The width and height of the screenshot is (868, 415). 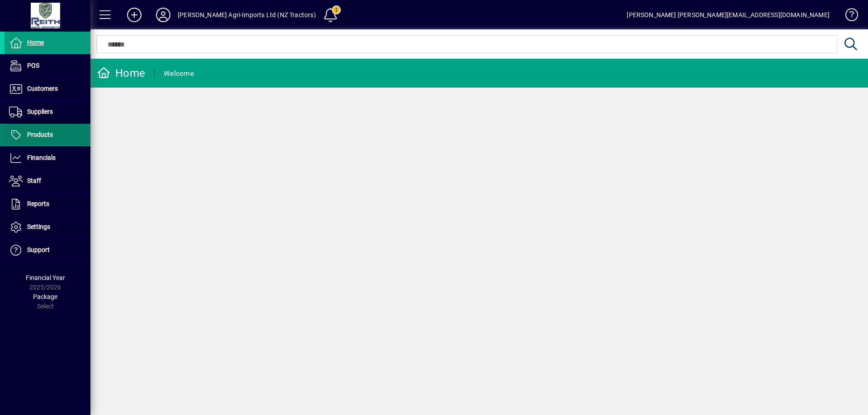 What do you see at coordinates (48, 89) in the screenshot?
I see `a: Customers` at bounding box center [48, 89].